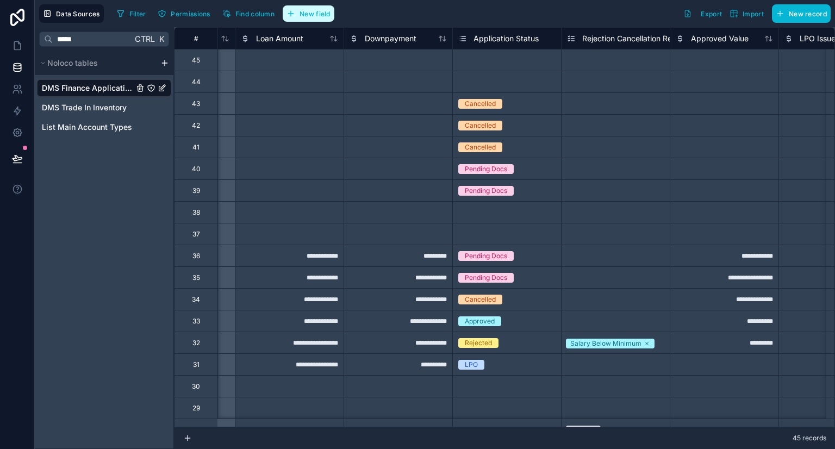 The width and height of the screenshot is (835, 449). Describe the element at coordinates (78, 14) in the screenshot. I see `span: Data Sources` at that location.